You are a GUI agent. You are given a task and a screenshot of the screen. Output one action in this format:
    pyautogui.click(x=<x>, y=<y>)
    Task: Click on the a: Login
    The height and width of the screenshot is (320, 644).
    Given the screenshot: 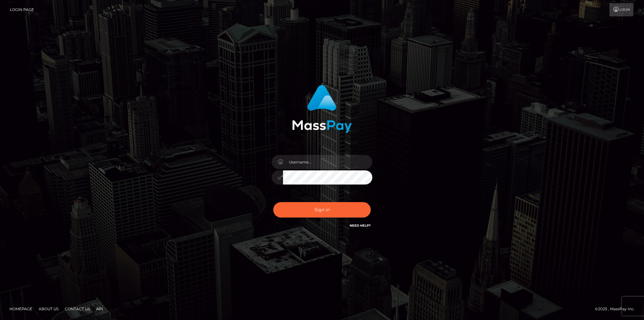 What is the action you would take?
    pyautogui.click(x=621, y=10)
    